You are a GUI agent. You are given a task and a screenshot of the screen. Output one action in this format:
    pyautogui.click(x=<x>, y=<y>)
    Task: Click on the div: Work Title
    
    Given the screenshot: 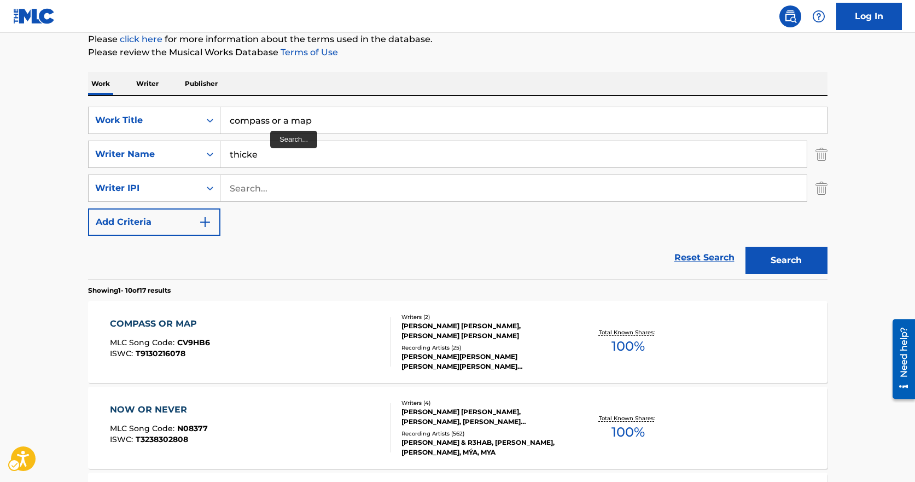 What is the action you would take?
    pyautogui.click(x=144, y=120)
    